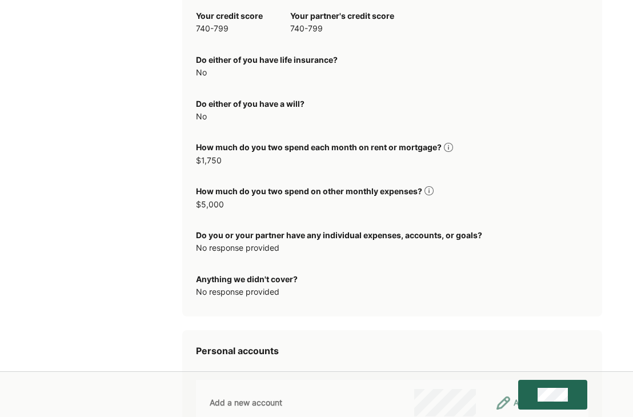 Image resolution: width=633 pixels, height=417 pixels. Describe the element at coordinates (319, 147) in the screenshot. I see `div: How much do you two spend each month on rent or mortgage?` at that location.